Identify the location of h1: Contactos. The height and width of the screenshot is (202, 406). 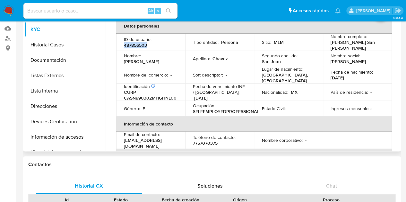
(212, 165).